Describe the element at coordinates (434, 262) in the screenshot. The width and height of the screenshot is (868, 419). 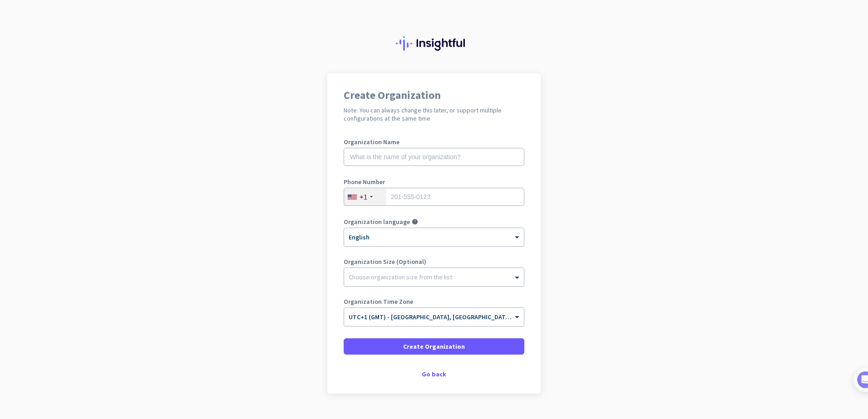
I see `label: Organization Size (Optional)` at that location.